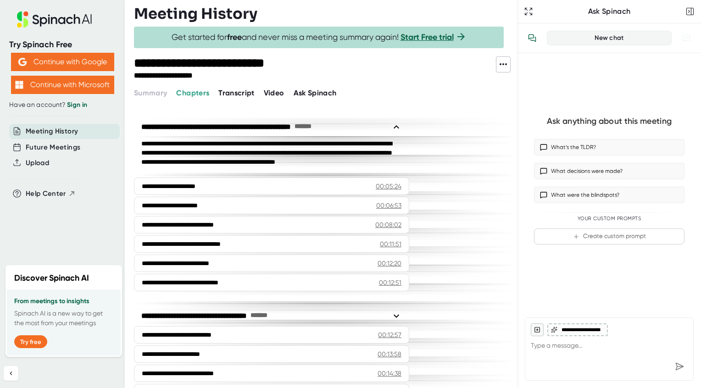  Describe the element at coordinates (315, 93) in the screenshot. I see `span: Ask Spinach` at that location.